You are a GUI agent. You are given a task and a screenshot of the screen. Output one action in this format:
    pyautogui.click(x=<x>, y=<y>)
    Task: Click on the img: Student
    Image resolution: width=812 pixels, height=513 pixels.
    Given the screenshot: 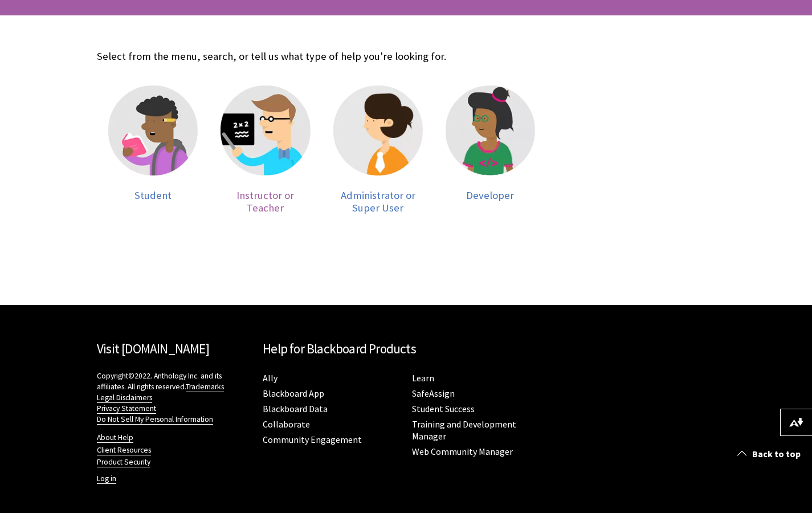 What is the action you would take?
    pyautogui.click(x=153, y=130)
    